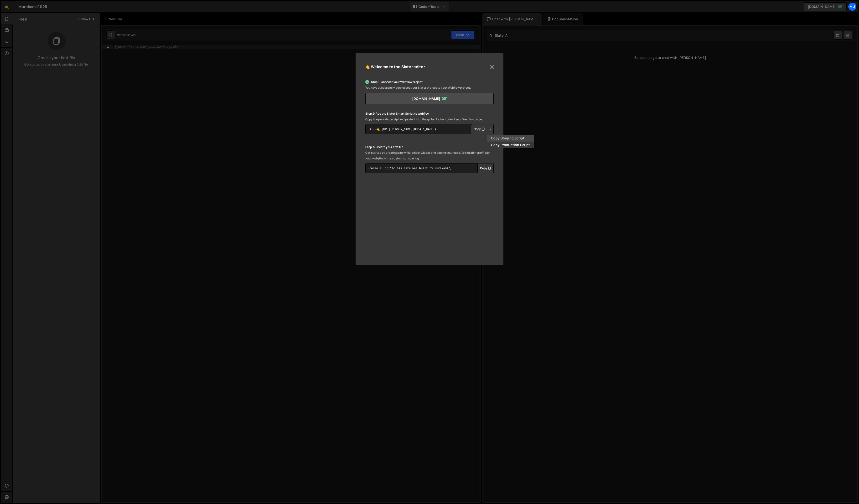  Describe the element at coordinates (430, 168) in the screenshot. I see `textarea: console.log("%cThis site was built by Murakami", "background:blue;color:#fff;padding: 8px;");` at that location.